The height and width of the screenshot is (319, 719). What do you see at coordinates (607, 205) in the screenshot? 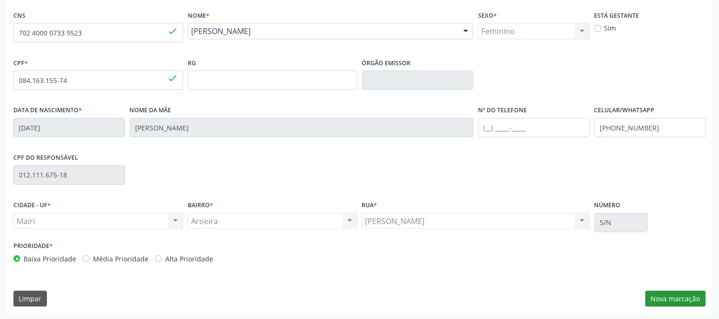
I see `label: Número` at bounding box center [607, 205].